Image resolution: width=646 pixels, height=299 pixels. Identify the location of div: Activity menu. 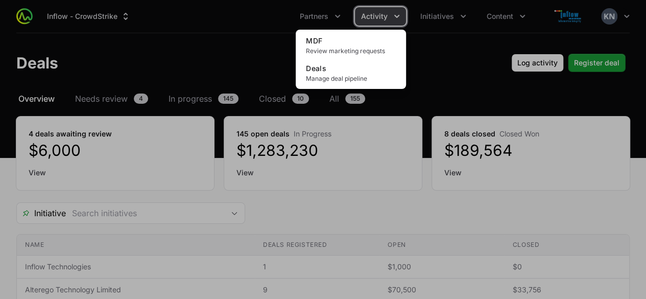
(381, 16).